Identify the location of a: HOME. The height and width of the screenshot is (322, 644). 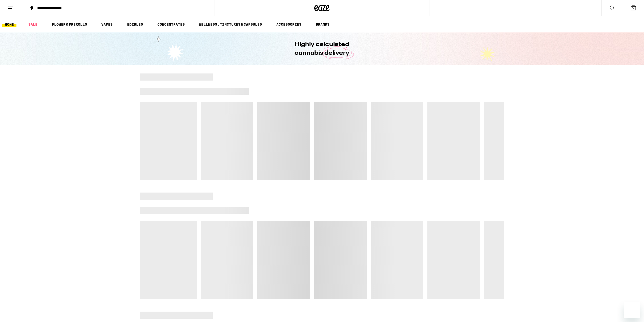
(9, 24).